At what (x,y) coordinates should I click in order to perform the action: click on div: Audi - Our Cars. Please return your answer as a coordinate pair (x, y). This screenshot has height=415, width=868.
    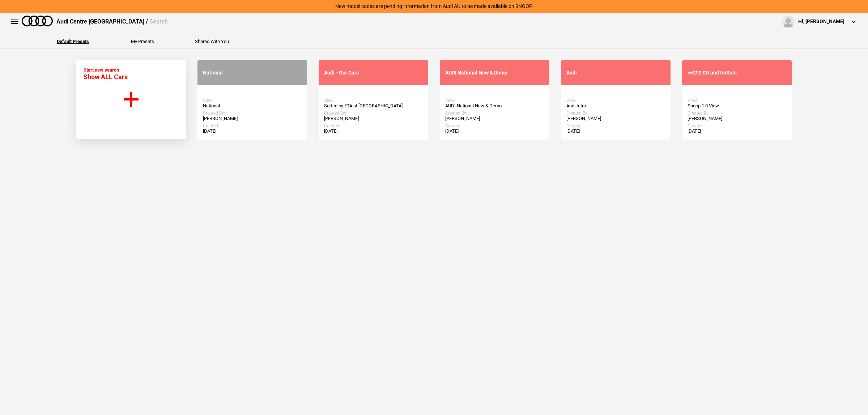
    Looking at the image, I should click on (373, 73).